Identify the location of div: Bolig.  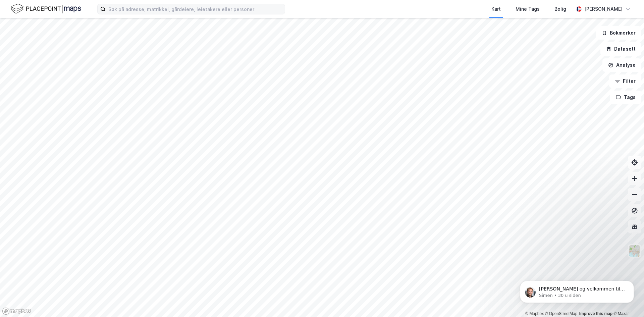
(560, 9).